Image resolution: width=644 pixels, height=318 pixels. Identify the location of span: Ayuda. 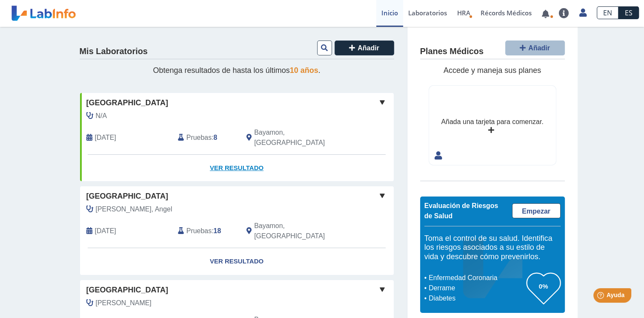
(47, 10).